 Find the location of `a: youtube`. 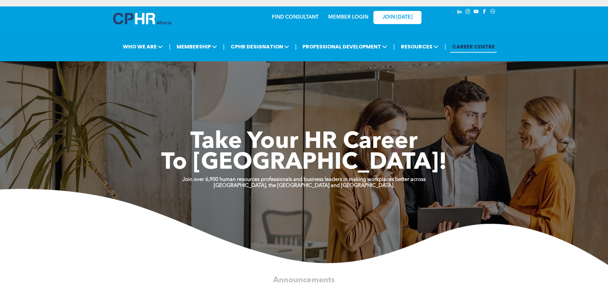

a: youtube is located at coordinates (476, 12).